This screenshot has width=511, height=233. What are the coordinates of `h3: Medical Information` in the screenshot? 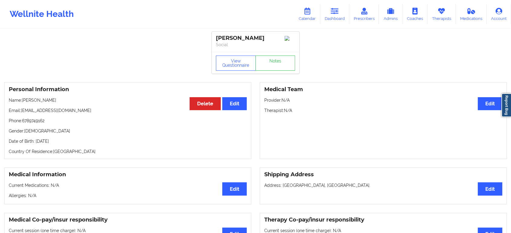 It's located at (128, 175).